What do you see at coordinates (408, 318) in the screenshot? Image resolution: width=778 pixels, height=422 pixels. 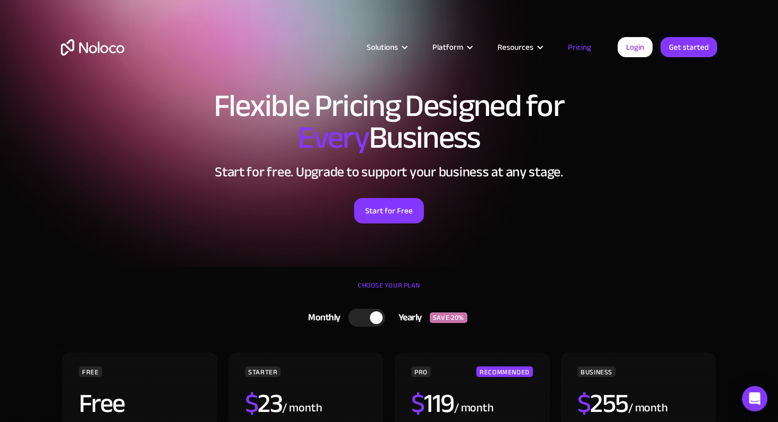 I see `div: Yearly` at bounding box center [408, 318].